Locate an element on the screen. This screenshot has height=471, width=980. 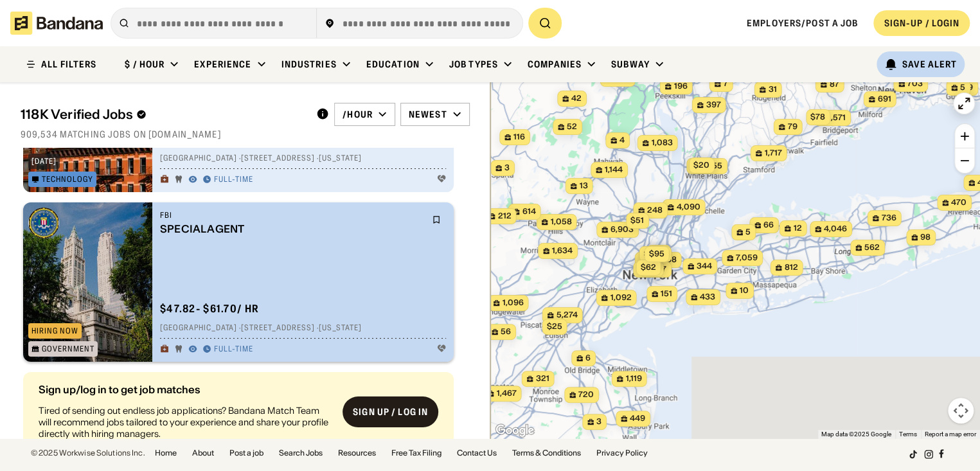
div: © 2025 Workwise Solutions Inc. is located at coordinates (87, 453).